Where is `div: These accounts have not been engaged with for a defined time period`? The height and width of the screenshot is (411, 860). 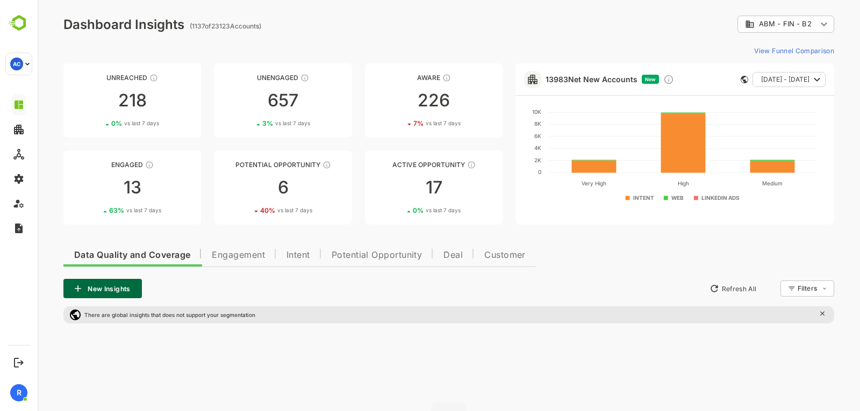 div: These accounts have not been engaged with for a defined time period is located at coordinates (116, 78).